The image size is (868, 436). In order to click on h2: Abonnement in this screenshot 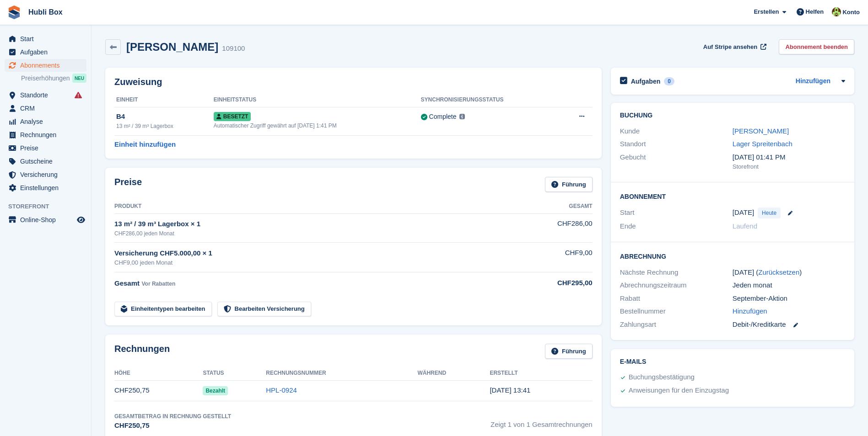, I will do `click(733, 196)`.